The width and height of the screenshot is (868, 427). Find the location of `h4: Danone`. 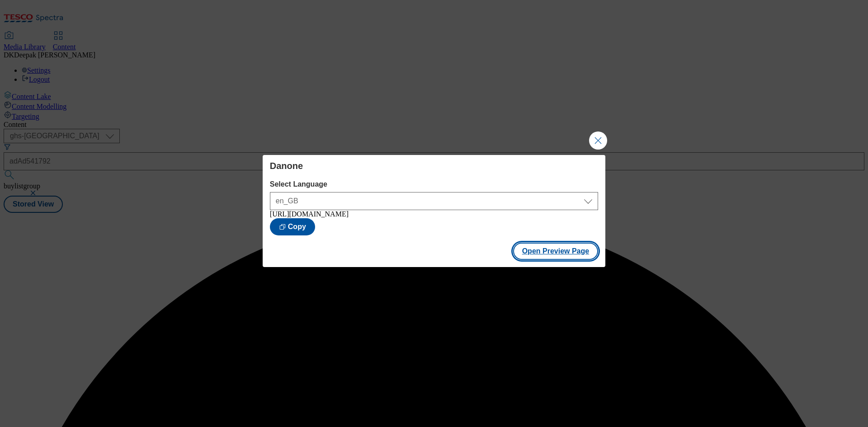

h4: Danone is located at coordinates (434, 166).